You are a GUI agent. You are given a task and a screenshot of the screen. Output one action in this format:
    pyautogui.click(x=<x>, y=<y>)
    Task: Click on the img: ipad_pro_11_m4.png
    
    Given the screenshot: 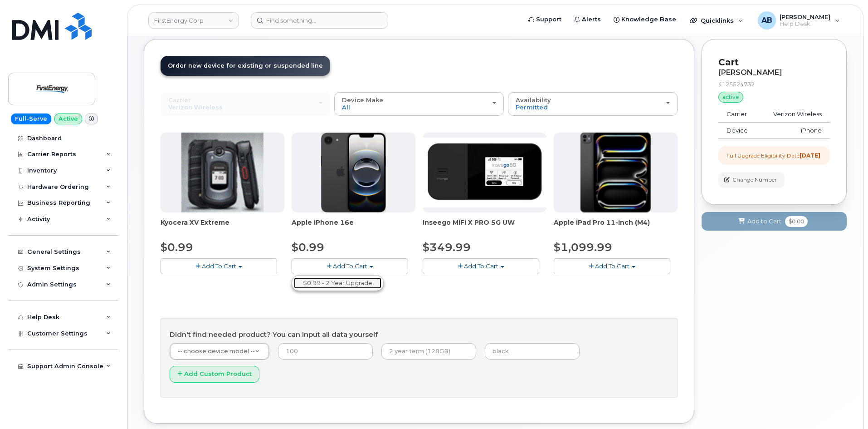 What is the action you would take?
    pyautogui.click(x=616, y=172)
    